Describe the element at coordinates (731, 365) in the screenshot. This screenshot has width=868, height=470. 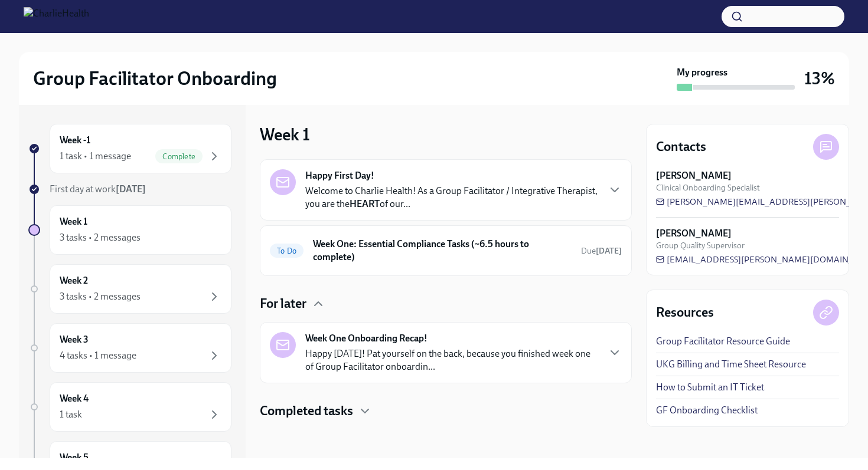
I see `a: UKG Billing and Time Sheet Resource` at that location.